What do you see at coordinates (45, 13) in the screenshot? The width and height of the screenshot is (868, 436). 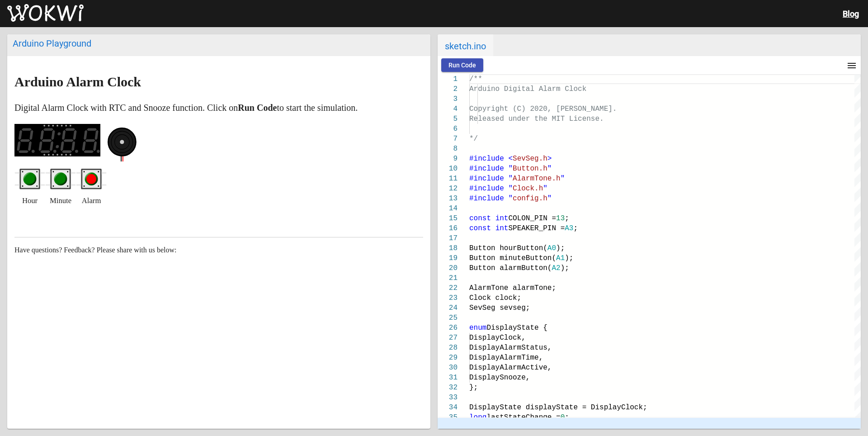 I see `img: Wokwi` at bounding box center [45, 13].